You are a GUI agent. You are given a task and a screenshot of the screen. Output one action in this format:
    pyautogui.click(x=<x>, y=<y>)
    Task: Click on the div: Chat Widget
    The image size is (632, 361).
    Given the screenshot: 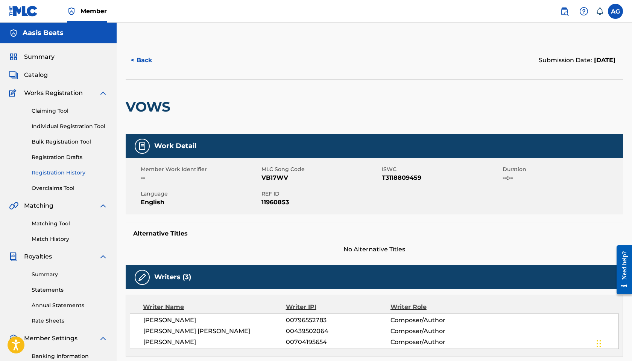 What is the action you would take?
    pyautogui.click(x=614, y=343)
    